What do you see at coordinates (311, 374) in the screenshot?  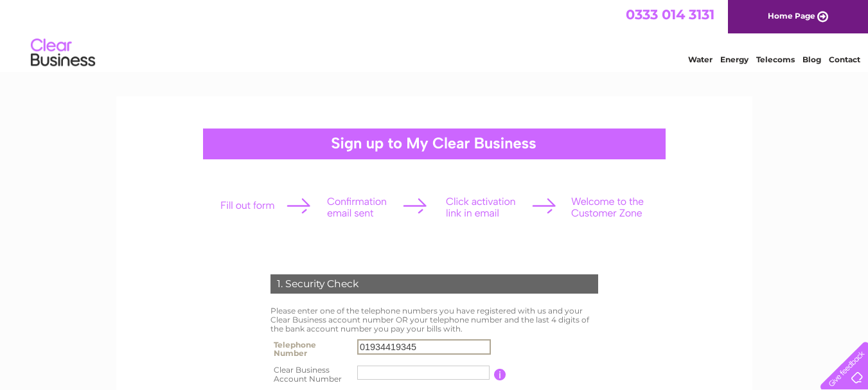 I see `th: Clear Business Account Number` at bounding box center [311, 374].